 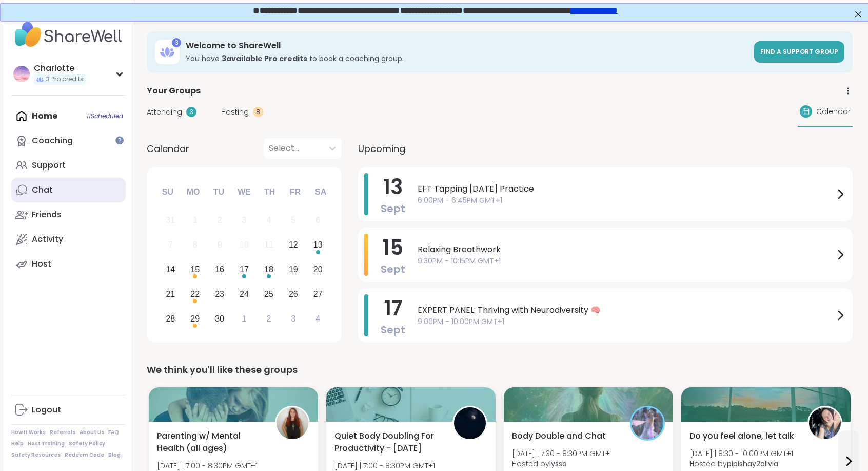 I want to click on div: Choose Thursday, September 18th, 2025, so click(x=269, y=270).